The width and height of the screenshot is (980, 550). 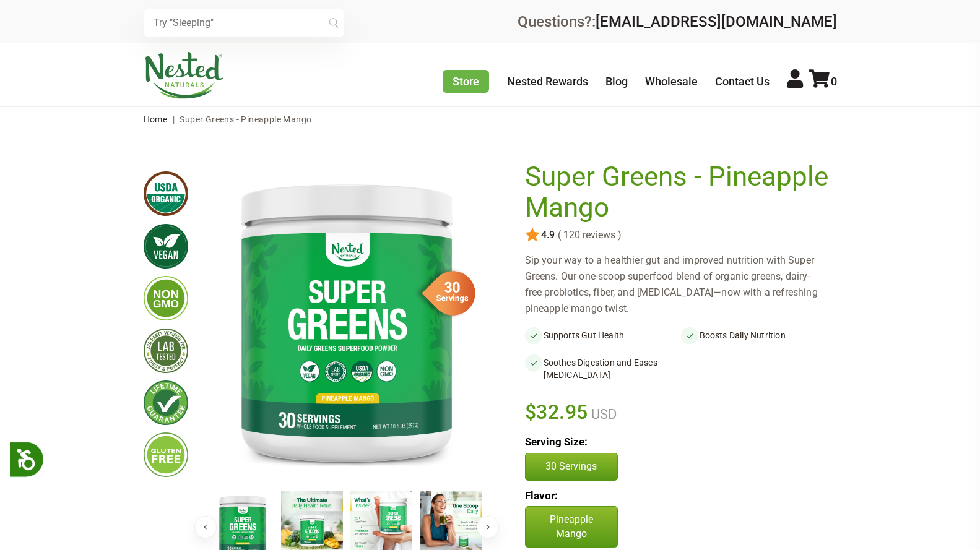 I want to click on span: 4.9, so click(x=547, y=235).